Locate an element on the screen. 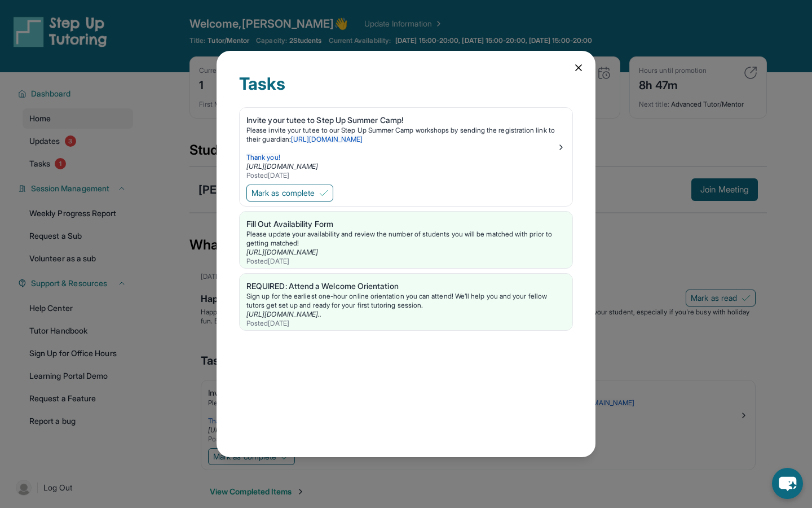  a: REQUIRED: Attend a Welcome OrientationSign up for the earliest one-hour online orientation you ca... is located at coordinates (406, 302).